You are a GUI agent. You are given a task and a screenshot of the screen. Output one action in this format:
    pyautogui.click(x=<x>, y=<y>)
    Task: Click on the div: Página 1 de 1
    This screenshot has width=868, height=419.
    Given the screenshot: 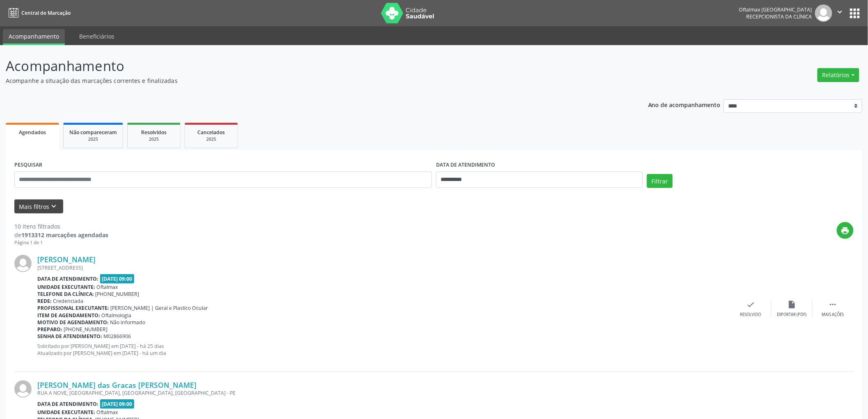 What is the action you would take?
    pyautogui.click(x=61, y=242)
    